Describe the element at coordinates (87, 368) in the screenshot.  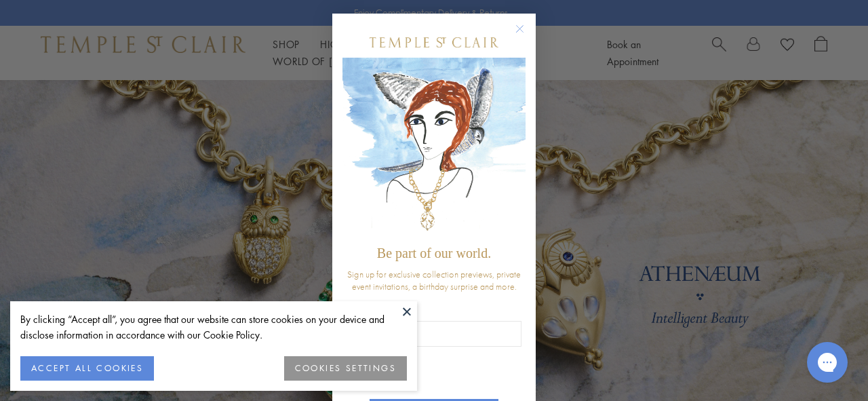
I see `button: ACCEPT ALL COOKIES` at that location.